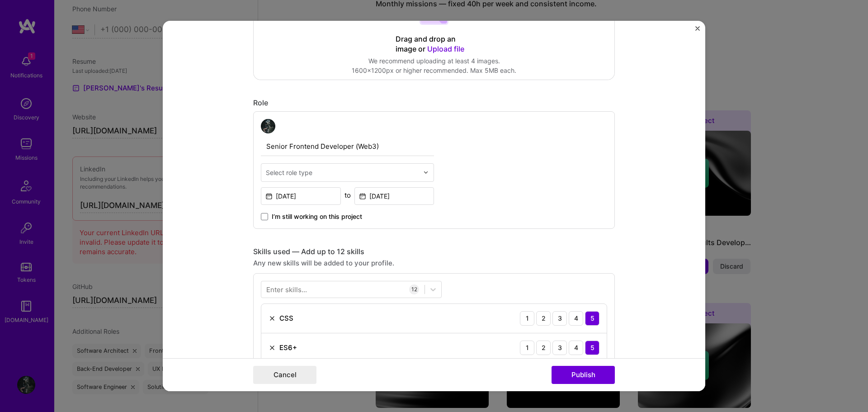 This screenshot has width=868, height=412. What do you see at coordinates (426, 172) in the screenshot?
I see `img: drop icon` at bounding box center [426, 172].